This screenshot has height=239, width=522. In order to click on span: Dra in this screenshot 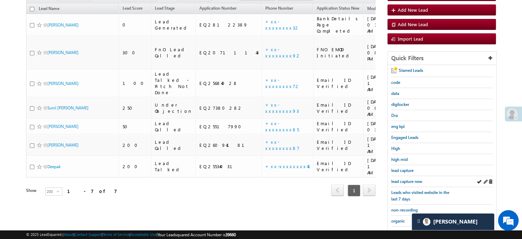, I will do `click(394, 115)`.